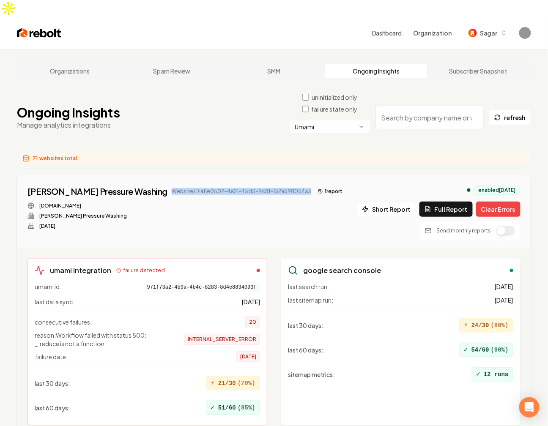 Image resolution: width=548 pixels, height=426 pixels. I want to click on span: Sagar, so click(489, 33).